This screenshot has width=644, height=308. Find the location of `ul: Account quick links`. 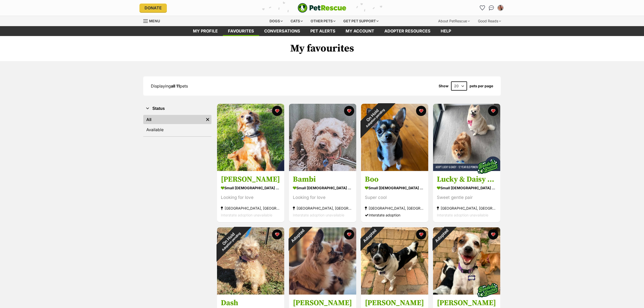

ul: Account quick links is located at coordinates (492, 8).